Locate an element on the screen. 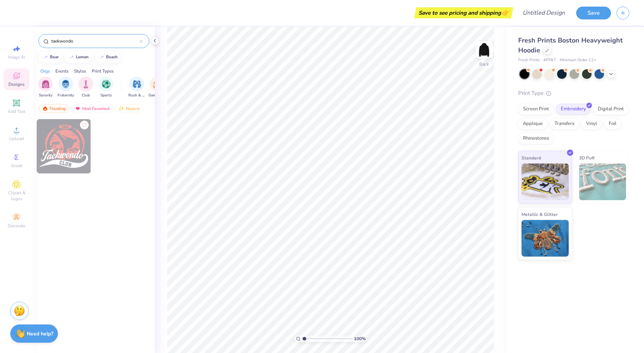  button: Save is located at coordinates (593, 13).